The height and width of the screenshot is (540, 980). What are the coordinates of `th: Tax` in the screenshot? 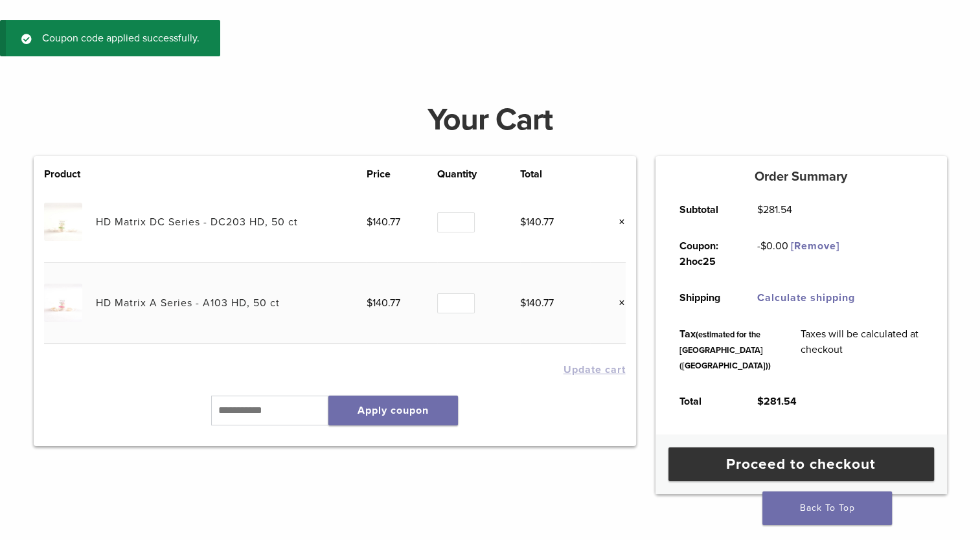 It's located at (726, 350).